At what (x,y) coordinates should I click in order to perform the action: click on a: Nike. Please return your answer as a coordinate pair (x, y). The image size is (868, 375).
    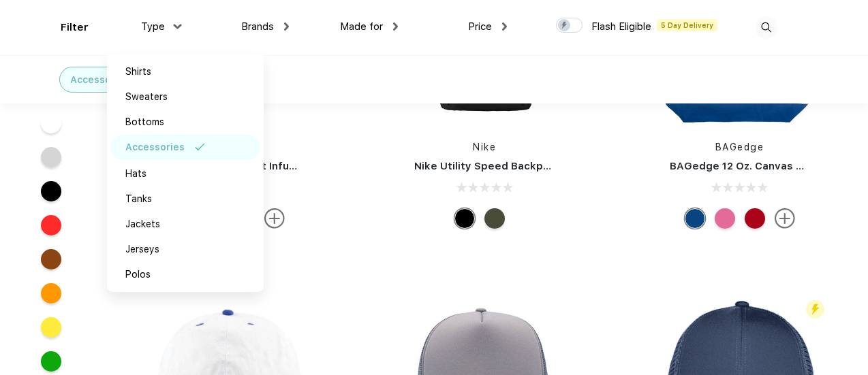
    Looking at the image, I should click on (485, 147).